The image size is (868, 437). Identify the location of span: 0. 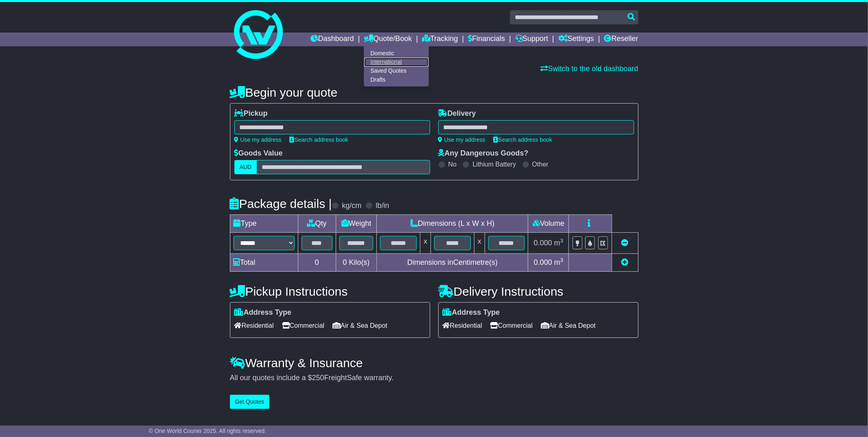
(344, 262).